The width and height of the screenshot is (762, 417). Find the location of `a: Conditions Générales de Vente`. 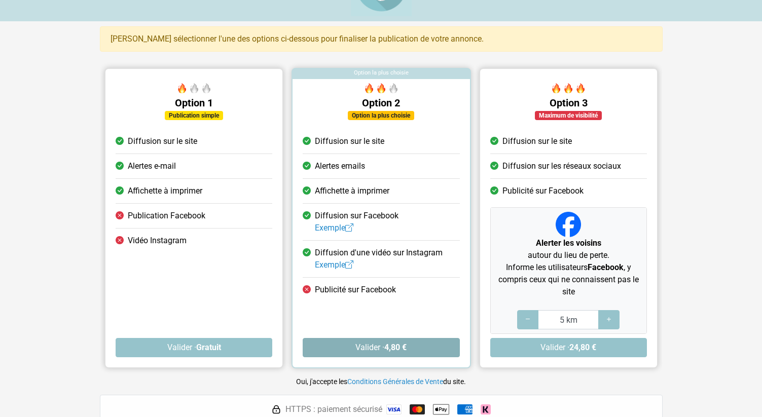

a: Conditions Générales de Vente is located at coordinates (395, 382).